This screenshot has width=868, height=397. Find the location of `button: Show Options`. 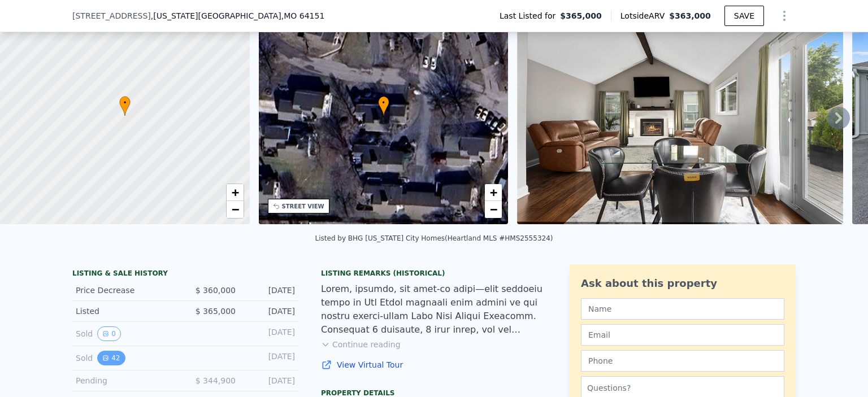

button: Show Options is located at coordinates (784, 16).